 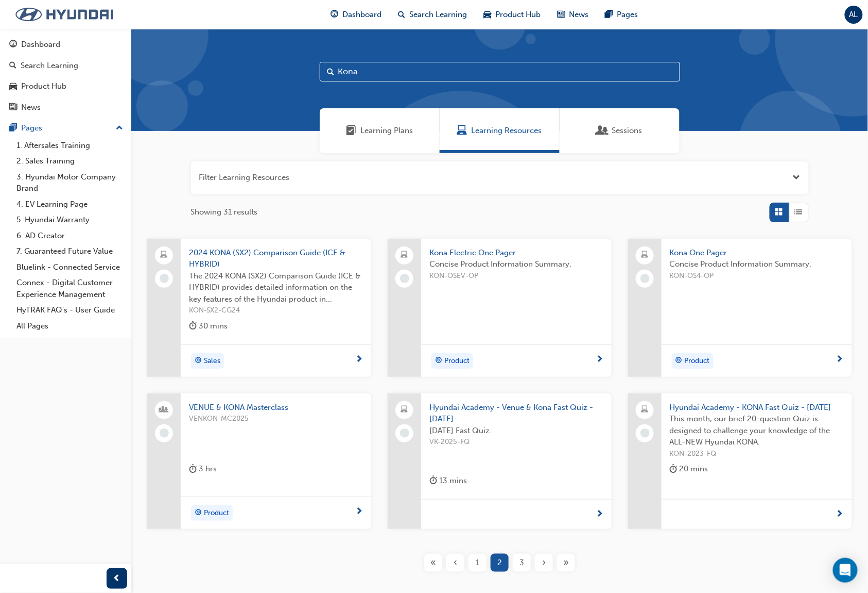 What do you see at coordinates (757, 264) in the screenshot?
I see `span: Concise Product Information Summary.` at bounding box center [757, 264].